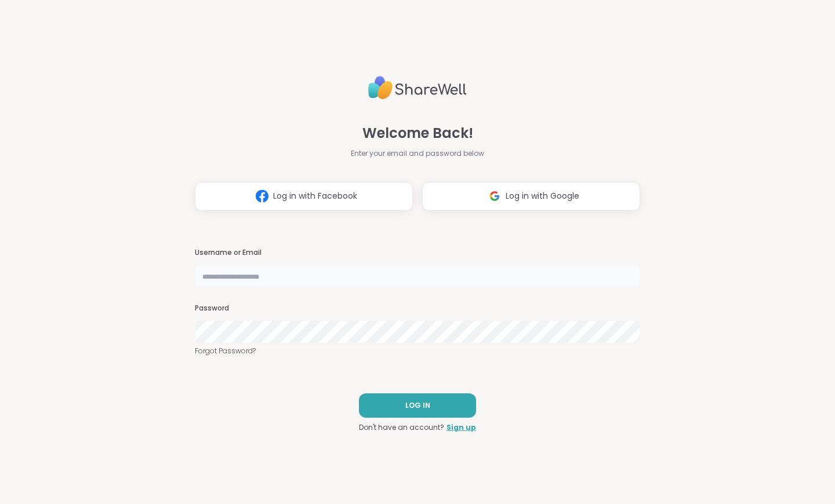 Image resolution: width=835 pixels, height=504 pixels. Describe the element at coordinates (532, 197) in the screenshot. I see `button: Log in with Google` at that location.